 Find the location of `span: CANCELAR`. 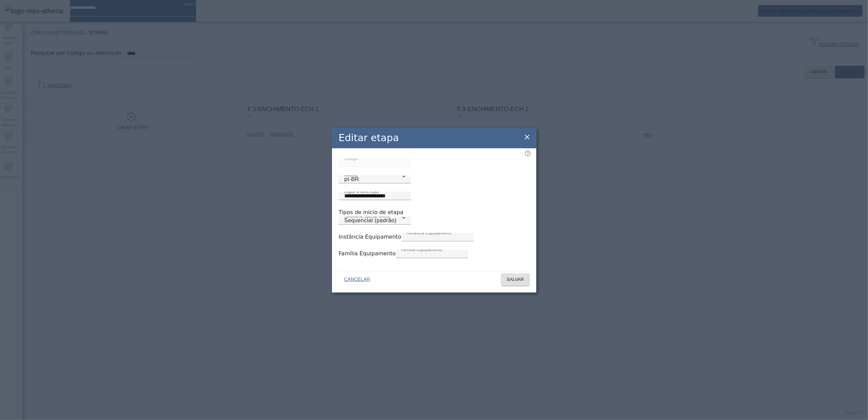

span: CANCELAR is located at coordinates (357, 279).